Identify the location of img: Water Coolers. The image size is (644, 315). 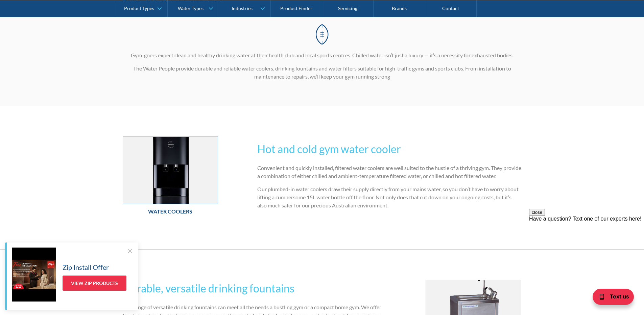
(170, 171).